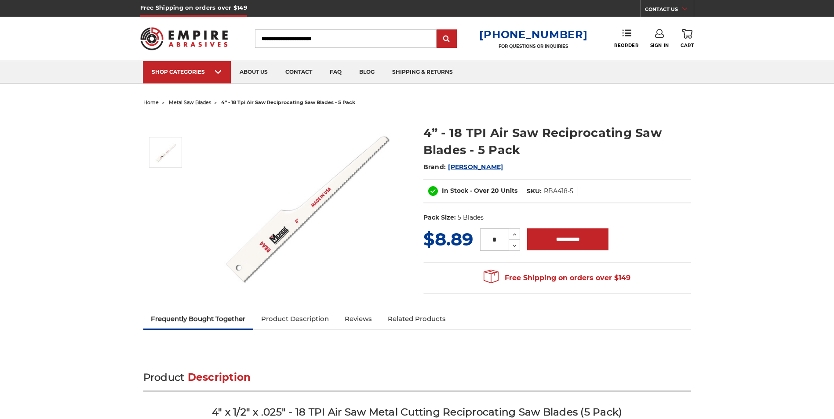 This screenshot has width=834, height=419. What do you see at coordinates (198, 319) in the screenshot?
I see `a: Frequently Bought Together` at bounding box center [198, 319].